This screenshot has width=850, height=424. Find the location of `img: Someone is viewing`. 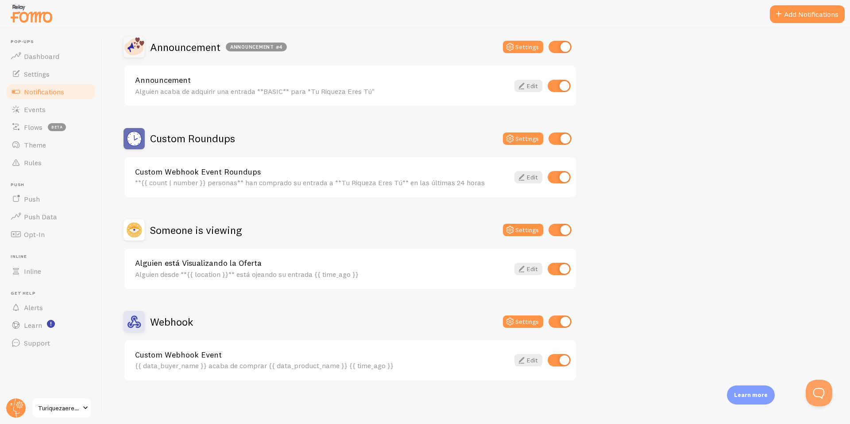

img: Someone is viewing is located at coordinates (134, 230).